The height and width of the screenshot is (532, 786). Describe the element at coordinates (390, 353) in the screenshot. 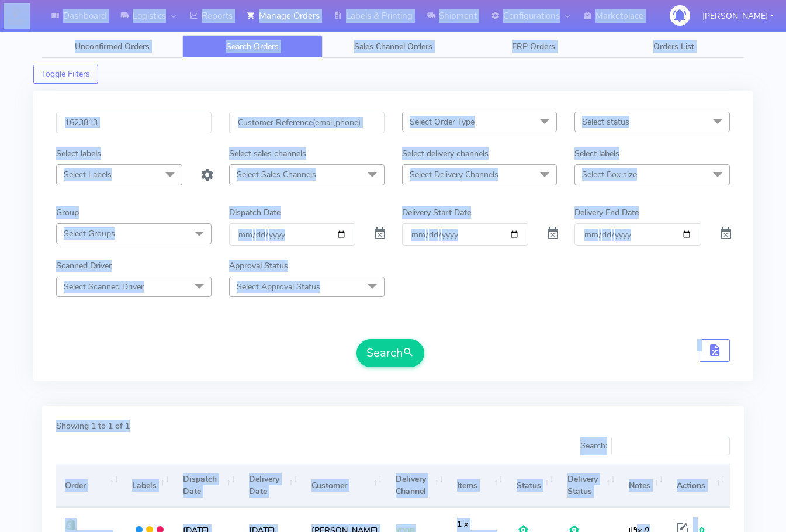

I see `button: Search` at that location.